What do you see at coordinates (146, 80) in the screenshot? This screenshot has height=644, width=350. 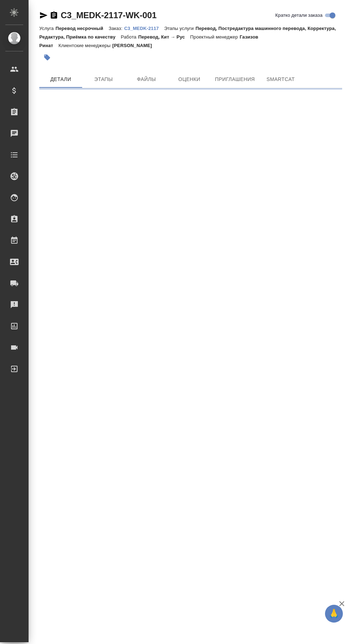 I see `span: Файлы` at bounding box center [146, 80].